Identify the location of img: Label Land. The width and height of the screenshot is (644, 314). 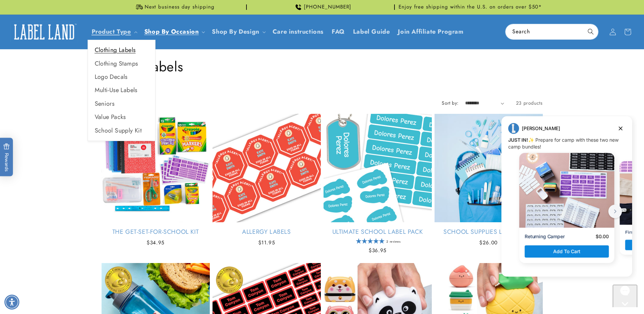
(44, 32).